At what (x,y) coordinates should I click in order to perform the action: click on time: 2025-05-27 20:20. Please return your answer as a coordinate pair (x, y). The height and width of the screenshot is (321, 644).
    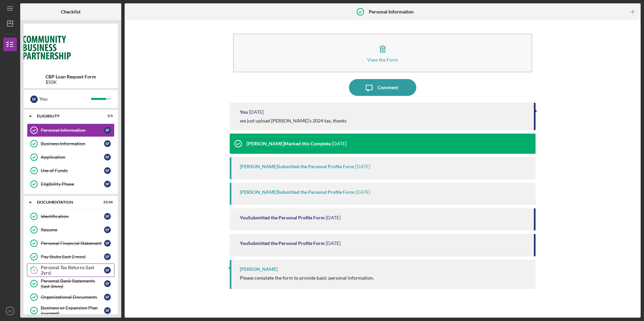
    Looking at the image, I should click on (333, 218).